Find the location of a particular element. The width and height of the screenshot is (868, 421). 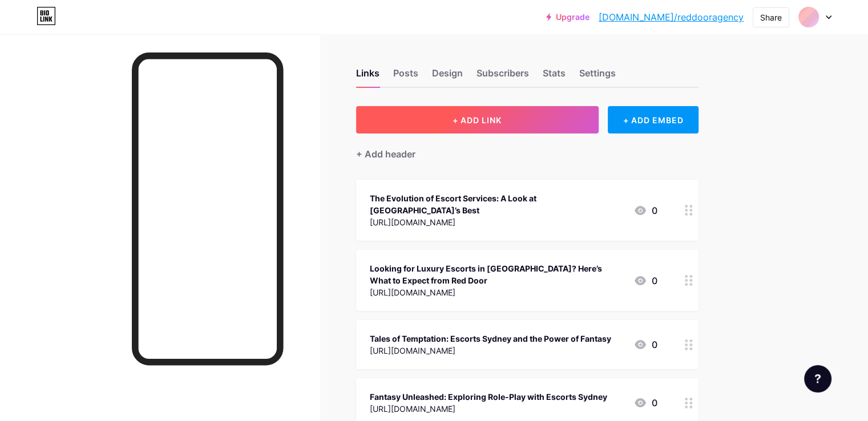

div: Fantasy Unleashed: Exploring Role-Play with Escorts Sydney is located at coordinates (489, 397).